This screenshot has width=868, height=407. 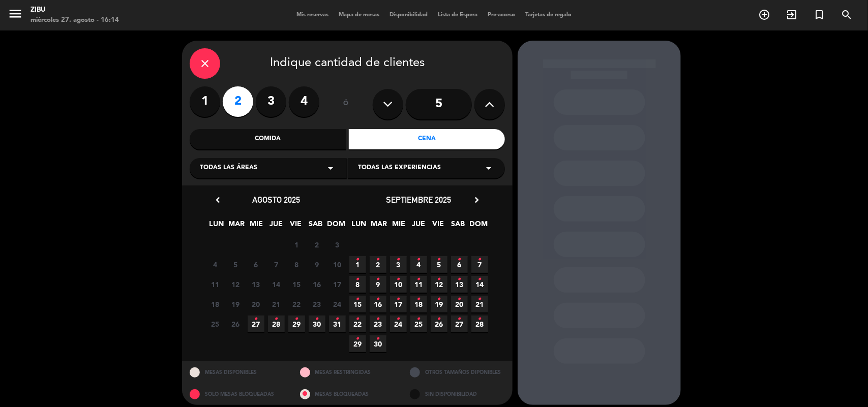 What do you see at coordinates (408, 15) in the screenshot?
I see `span: Disponibilidad` at bounding box center [408, 15].